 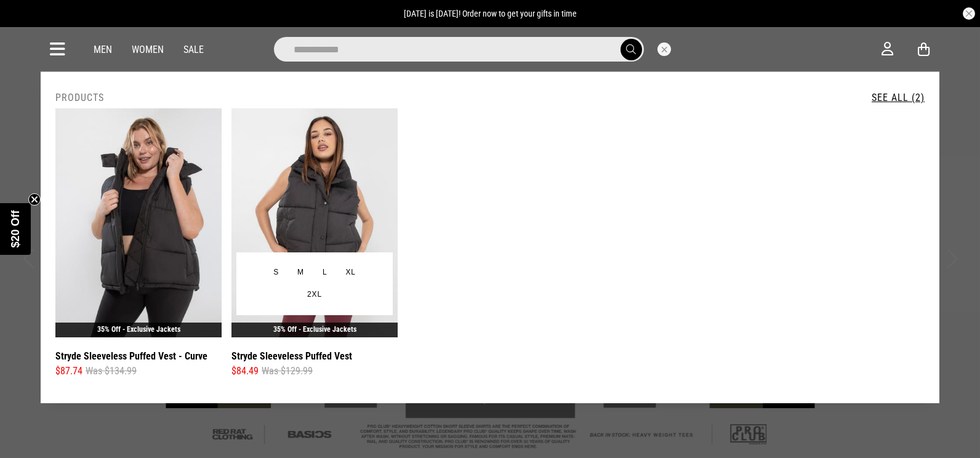 I want to click on button: XL, so click(x=350, y=273).